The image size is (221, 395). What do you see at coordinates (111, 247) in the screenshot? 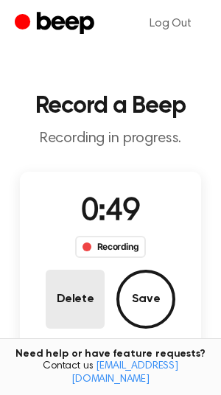
I see `div: Recording` at bounding box center [111, 247].